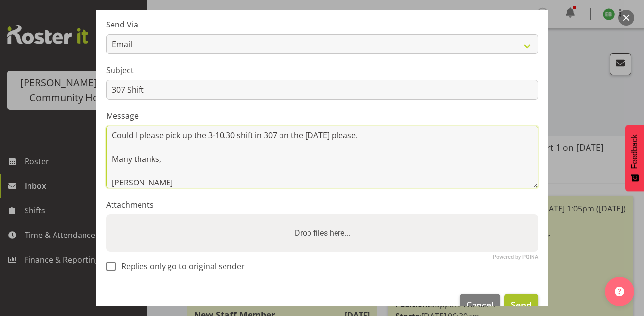  What do you see at coordinates (180, 267) in the screenshot?
I see `span: Replies only go to original sender` at bounding box center [180, 267].